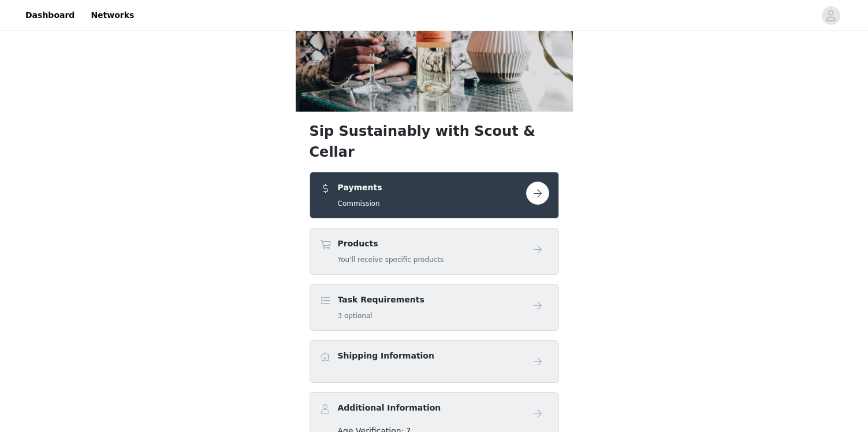  What do you see at coordinates (360, 204) in the screenshot?
I see `h5: Commission` at bounding box center [360, 204].